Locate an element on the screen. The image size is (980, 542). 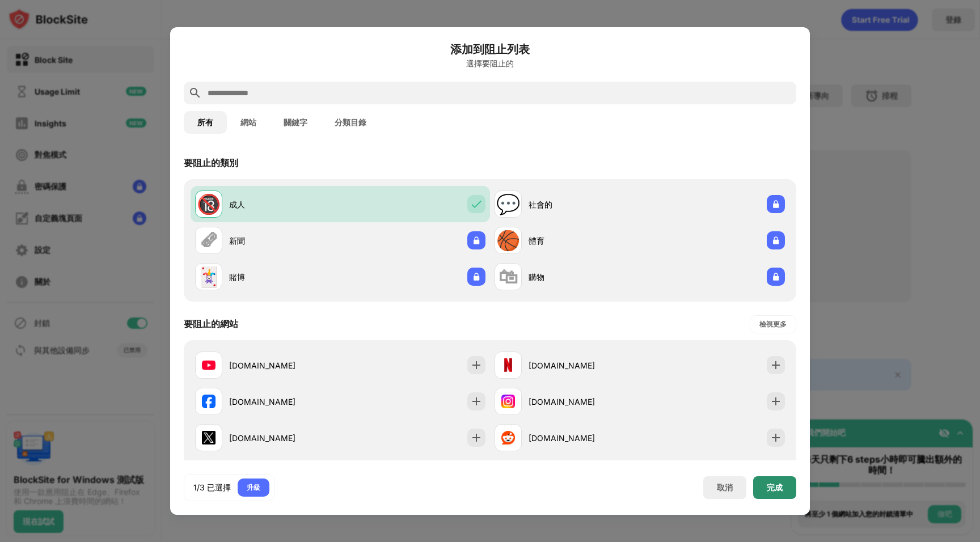
div: 體育 is located at coordinates (585, 240).